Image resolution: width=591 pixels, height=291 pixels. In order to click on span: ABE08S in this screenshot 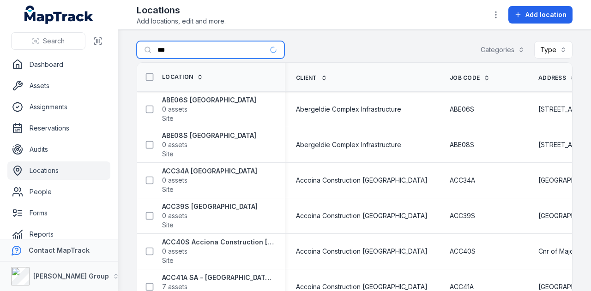, I will do `click(462, 145)`.